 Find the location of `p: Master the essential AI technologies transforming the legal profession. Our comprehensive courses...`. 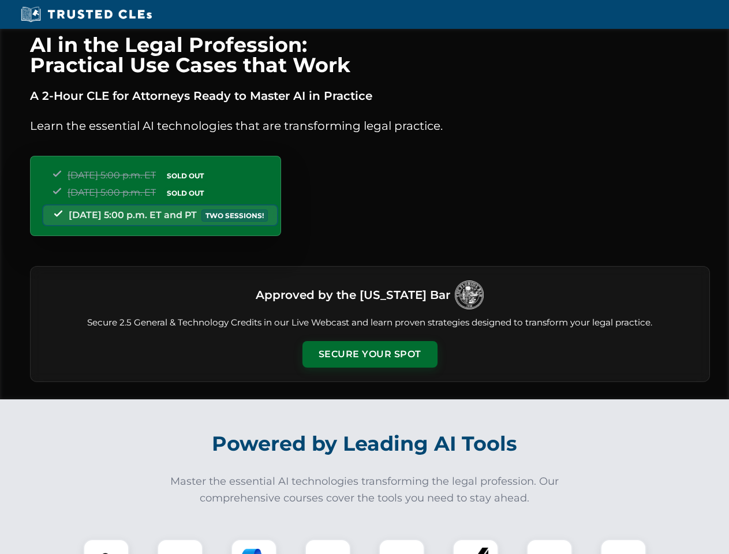

p: Master the essential AI technologies transforming the legal profession. Our comprehensive courses... is located at coordinates (365, 490).